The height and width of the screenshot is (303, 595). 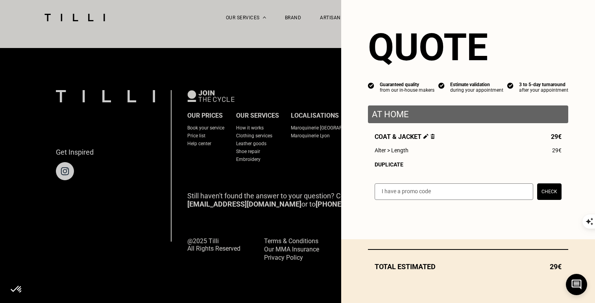 What do you see at coordinates (407, 90) in the screenshot?
I see `div: from our in-house makers` at bounding box center [407, 90].